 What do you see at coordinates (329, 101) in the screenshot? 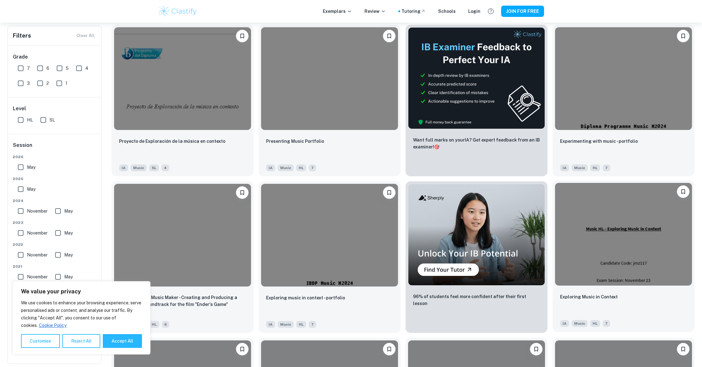
I see `a: Please log in to bookmark exemplarsPresenting Music PortfolioIAMusicHL7` at bounding box center [329, 101].